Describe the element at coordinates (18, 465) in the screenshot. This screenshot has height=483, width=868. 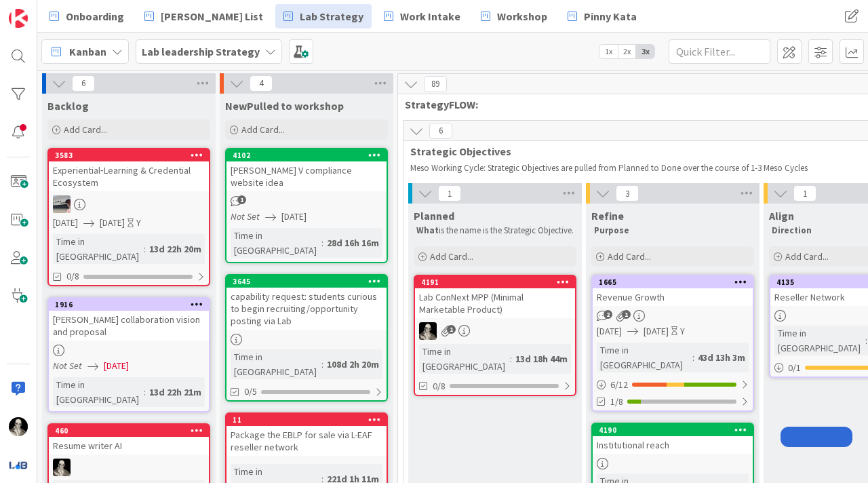
I see `img: avatar` at that location.